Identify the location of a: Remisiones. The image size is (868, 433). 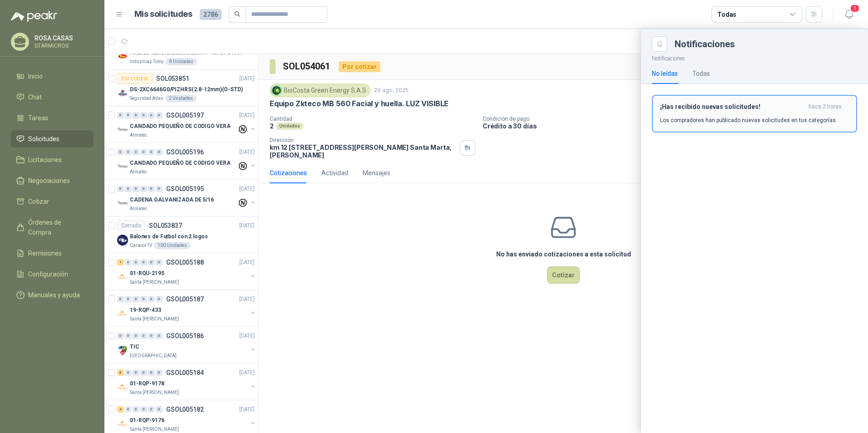
(52, 253).